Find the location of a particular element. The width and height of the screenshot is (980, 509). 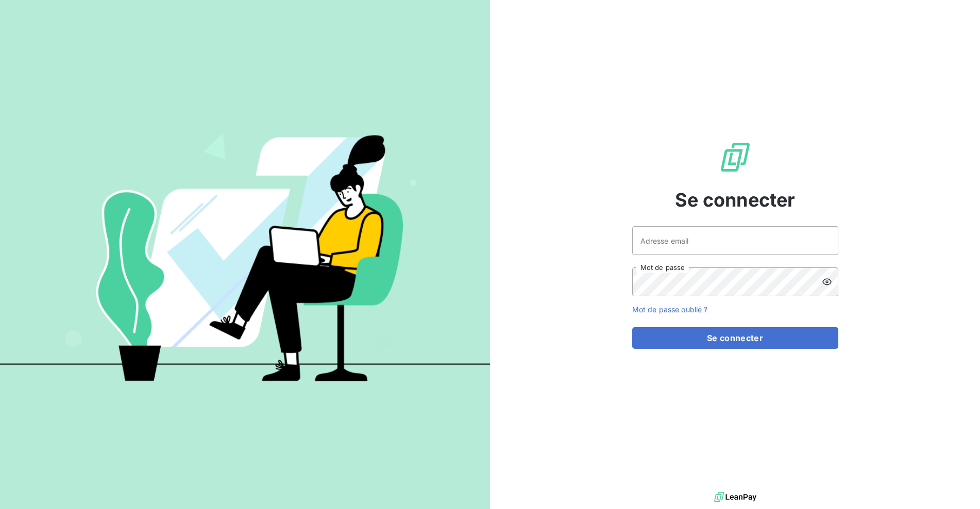

a: Mot de passe oublié ? is located at coordinates (670, 309).